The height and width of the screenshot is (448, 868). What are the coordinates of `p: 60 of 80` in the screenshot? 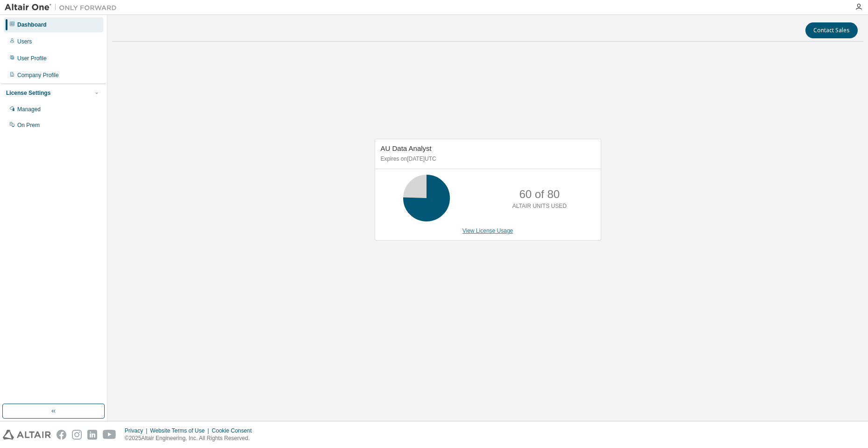 It's located at (539, 194).